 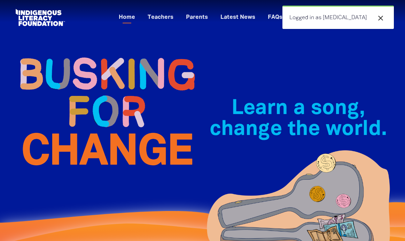 What do you see at coordinates (275, 17) in the screenshot?
I see `a: FAQs` at bounding box center [275, 17].